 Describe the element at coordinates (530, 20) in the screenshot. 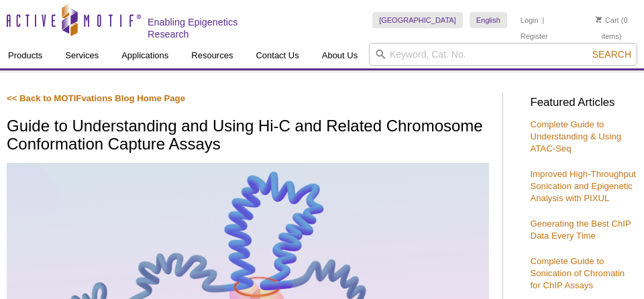

I see `a: Login` at that location.